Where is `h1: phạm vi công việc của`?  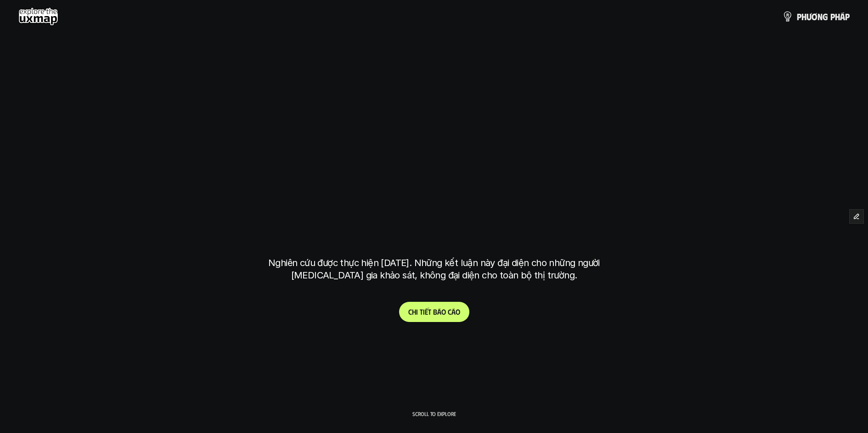 h1: phạm vi công việc của is located at coordinates (434, 155).